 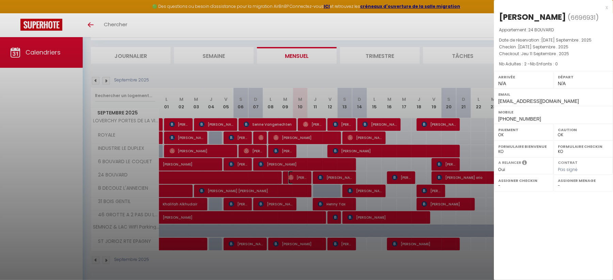 I want to click on label: Email, so click(x=553, y=94).